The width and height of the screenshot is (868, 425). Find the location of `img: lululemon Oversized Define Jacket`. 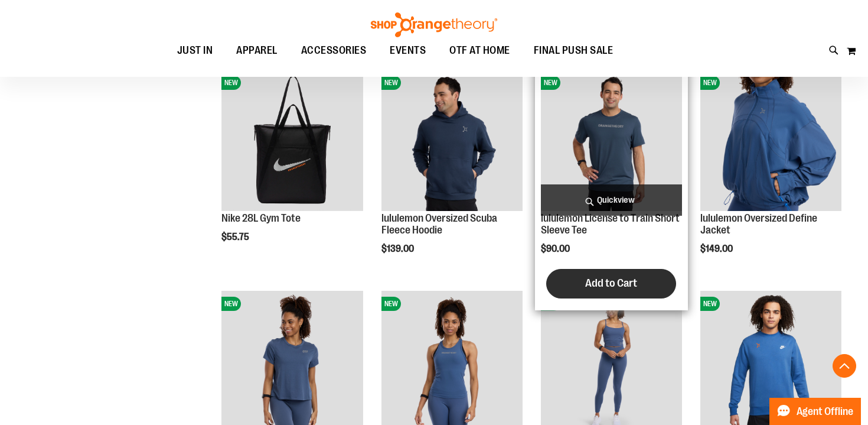

img: lululemon Oversized Define Jacket is located at coordinates (771, 140).